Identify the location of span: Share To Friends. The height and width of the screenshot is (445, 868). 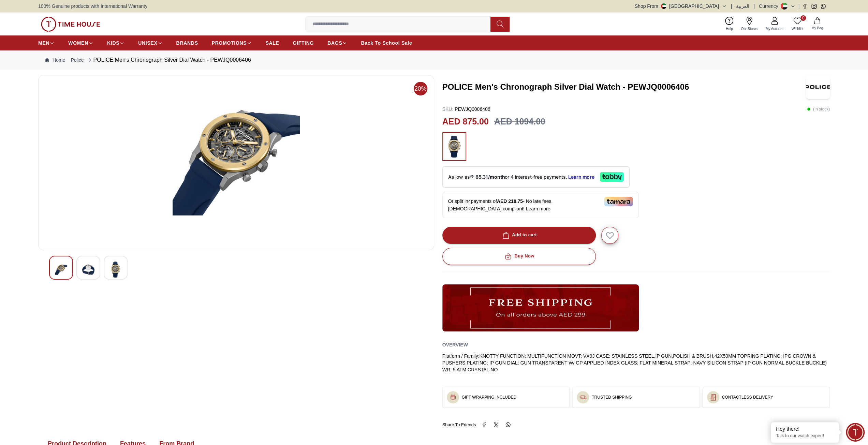
(459, 425).